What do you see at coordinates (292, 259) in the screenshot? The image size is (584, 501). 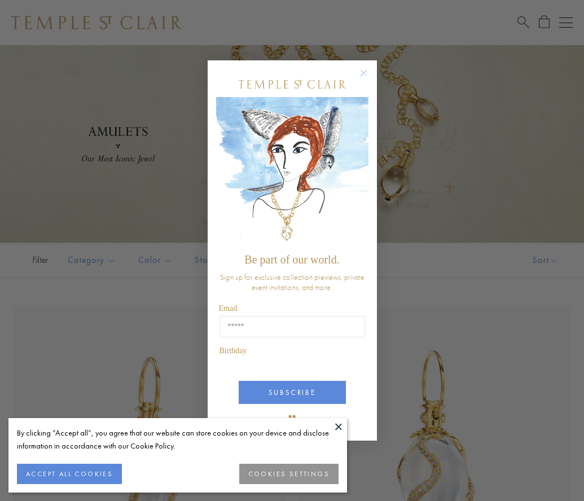 I see `span: Be part of our world.` at bounding box center [292, 259].